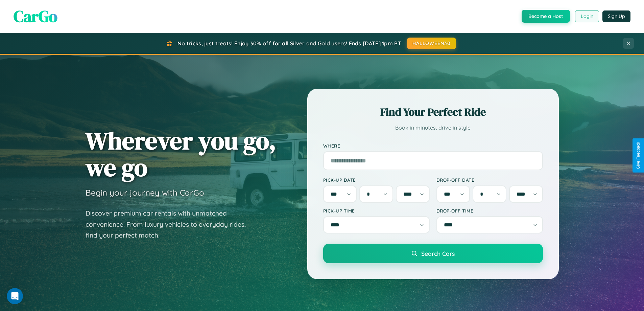  Describe the element at coordinates (490, 211) in the screenshot. I see `label: Drop-off Time` at that location.